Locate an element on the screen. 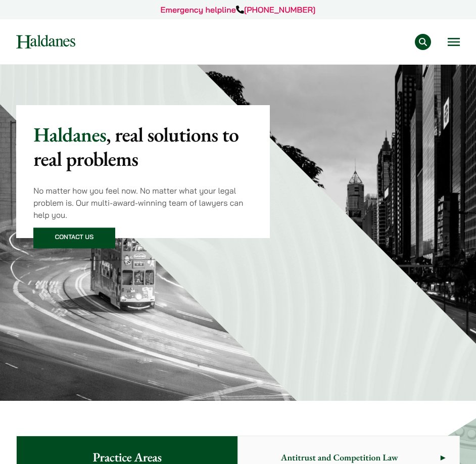 This screenshot has height=464, width=476. a: Contact Us is located at coordinates (74, 238).